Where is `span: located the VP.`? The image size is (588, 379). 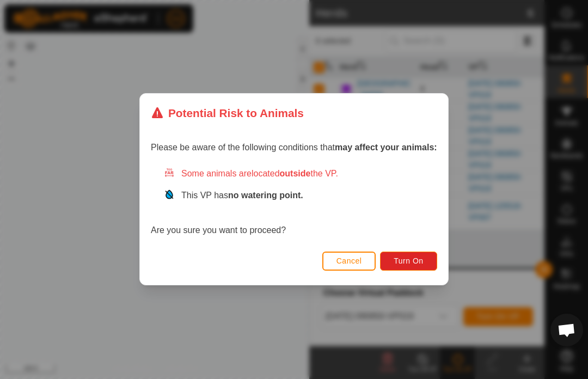 span: located the VP. is located at coordinates (294, 174).